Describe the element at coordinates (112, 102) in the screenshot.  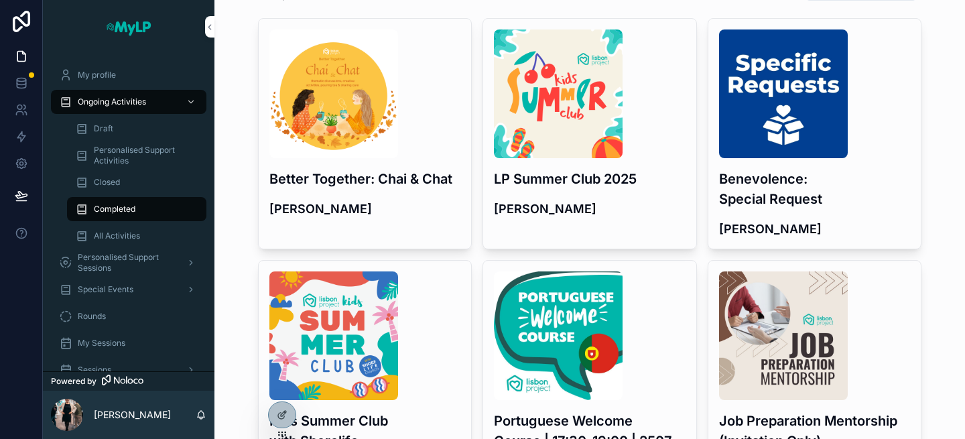
I see `span: Ongoing Activities` at that location.